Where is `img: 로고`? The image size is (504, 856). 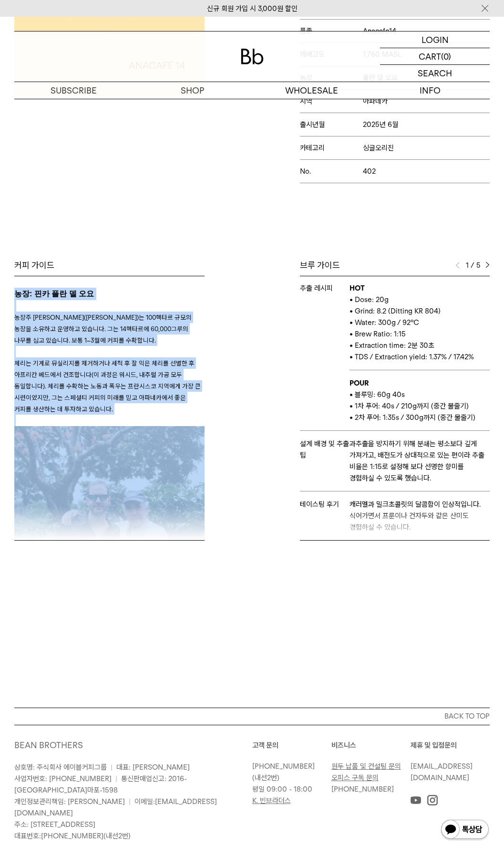 img: 로고 is located at coordinates (252, 56).